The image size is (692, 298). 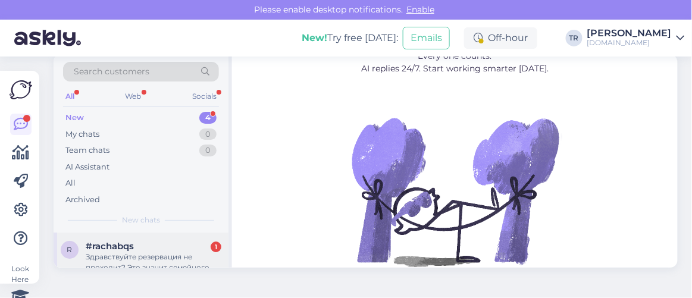 What do you see at coordinates (70, 249) in the screenshot?
I see `span: r` at bounding box center [70, 249].